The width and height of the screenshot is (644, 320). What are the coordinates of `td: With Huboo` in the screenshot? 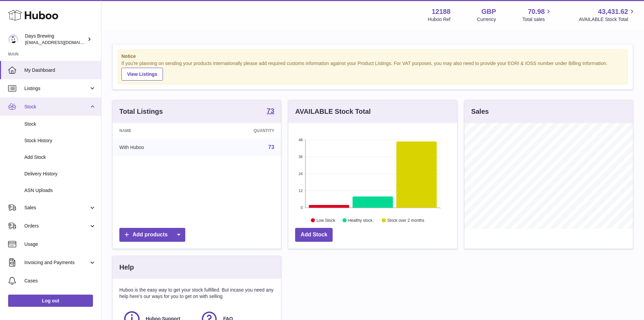 It's located at (157, 147).